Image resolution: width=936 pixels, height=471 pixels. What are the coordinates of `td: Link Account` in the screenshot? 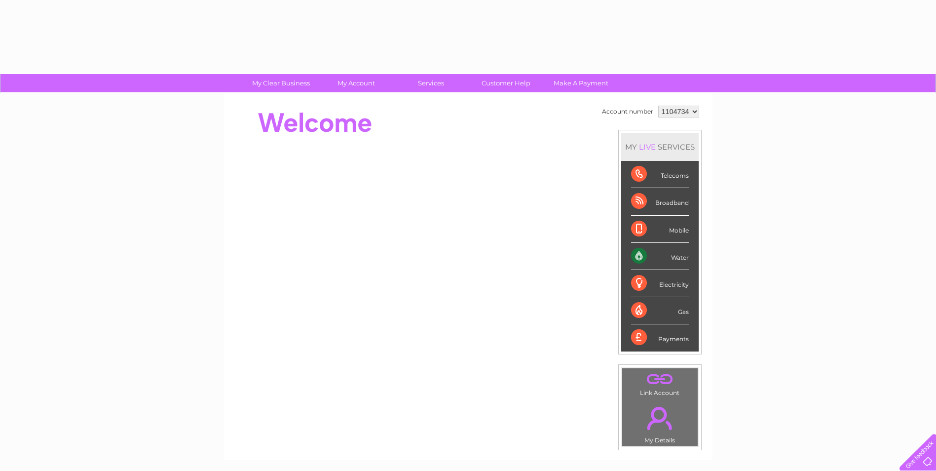 It's located at (660, 383).